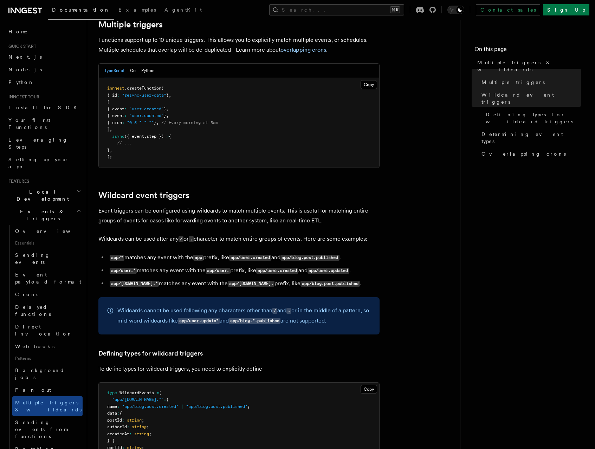  Describe the element at coordinates (44, 70) in the screenshot. I see `a: Node.js` at that location.